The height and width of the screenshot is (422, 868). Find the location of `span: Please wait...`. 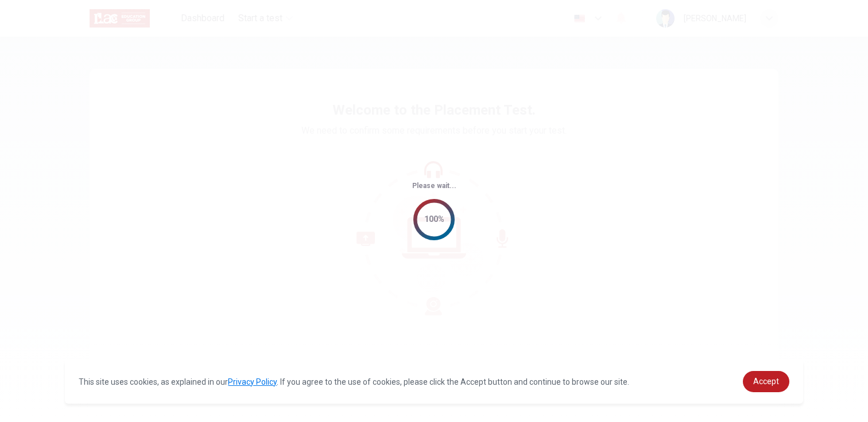

span: Please wait... is located at coordinates (434, 186).